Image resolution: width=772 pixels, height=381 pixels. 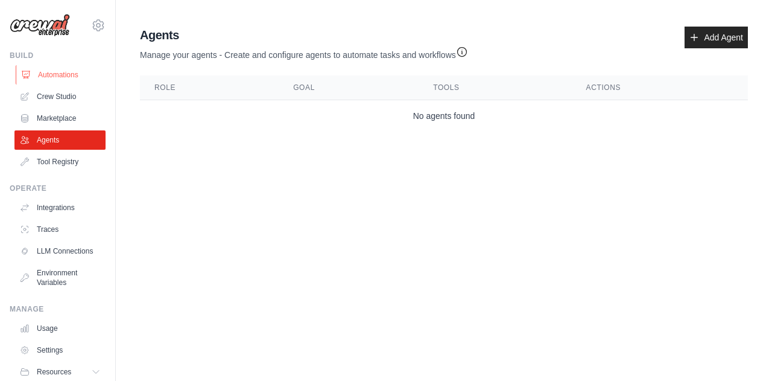 What do you see at coordinates (60, 140) in the screenshot?
I see `a: Agents` at bounding box center [60, 140].